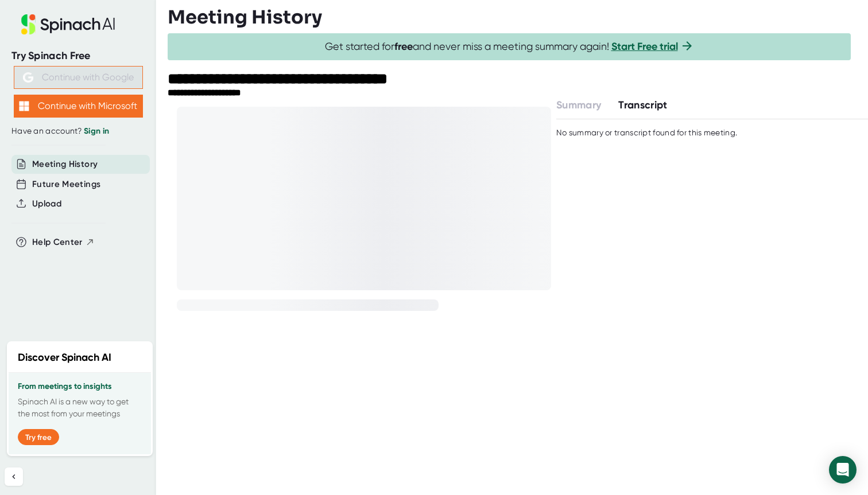 The height and width of the screenshot is (495, 868). Describe the element at coordinates (79, 387) in the screenshot. I see `h3: From meetings to insights` at that location.